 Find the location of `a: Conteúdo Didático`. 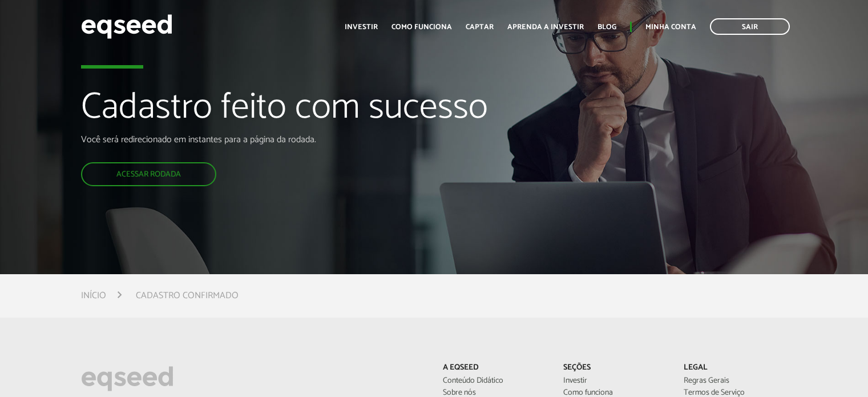

a: Conteúdo Didático is located at coordinates (494, 381).